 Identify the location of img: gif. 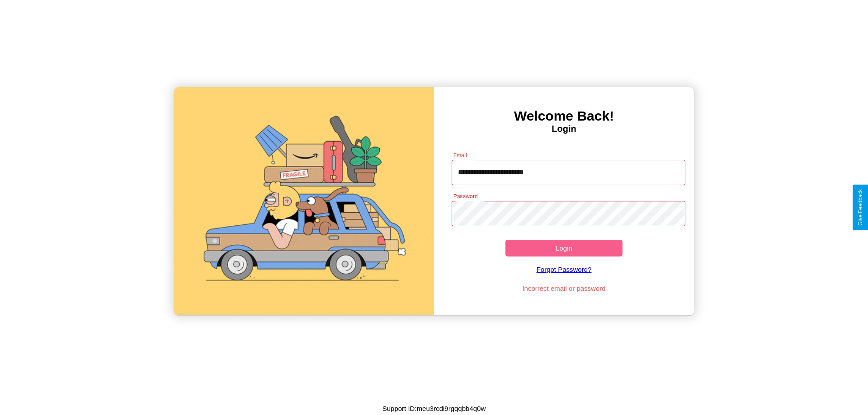
(304, 201).